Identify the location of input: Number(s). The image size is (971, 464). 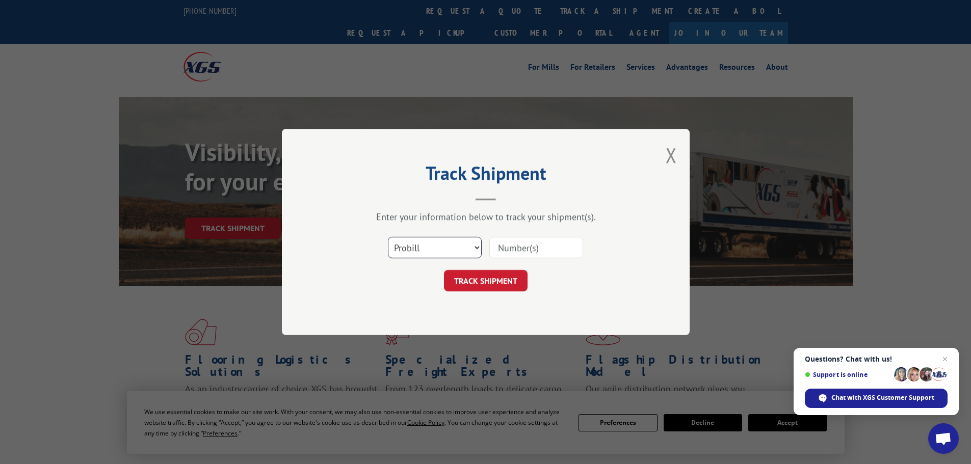
(536, 248).